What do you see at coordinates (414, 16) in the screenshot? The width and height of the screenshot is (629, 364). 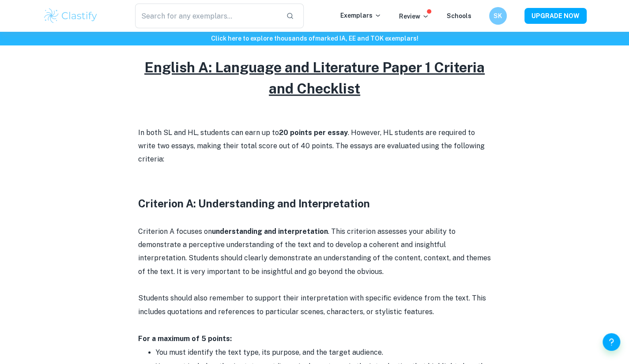 I see `p: Review` at bounding box center [414, 16].